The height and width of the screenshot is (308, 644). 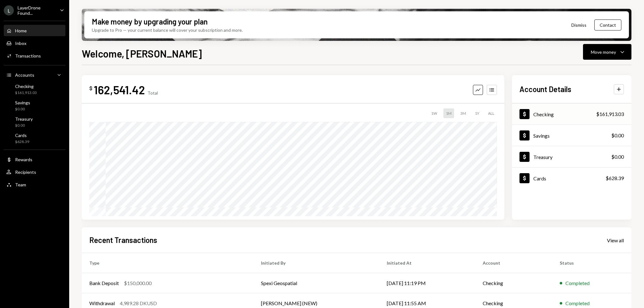 What do you see at coordinates (34, 43) in the screenshot?
I see `a: Inbox` at bounding box center [34, 43].